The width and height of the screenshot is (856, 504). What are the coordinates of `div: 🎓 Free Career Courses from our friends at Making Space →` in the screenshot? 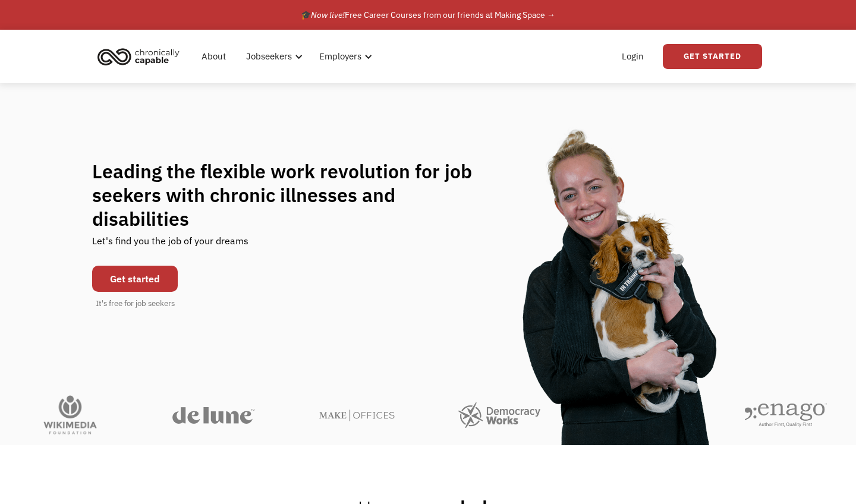 It's located at (428, 15).